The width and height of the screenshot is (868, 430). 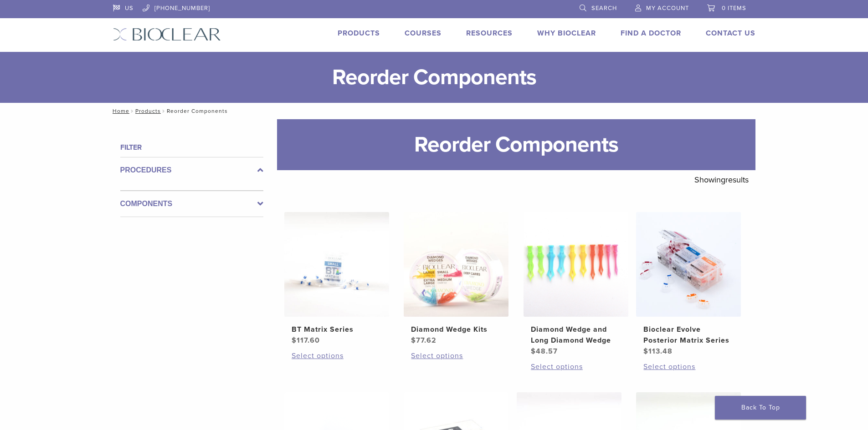 What do you see at coordinates (192, 170) in the screenshot?
I see `label: Procedures` at bounding box center [192, 170].